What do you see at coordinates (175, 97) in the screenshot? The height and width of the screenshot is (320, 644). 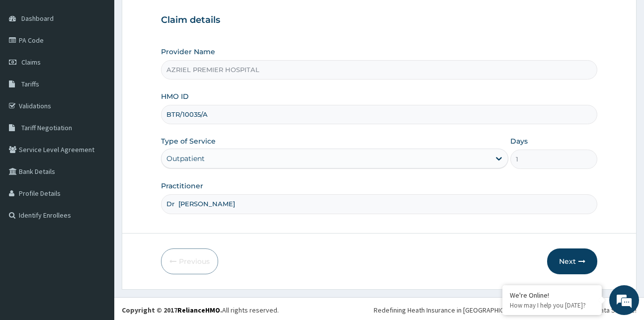 I see `label: HMO ID` at bounding box center [175, 97].